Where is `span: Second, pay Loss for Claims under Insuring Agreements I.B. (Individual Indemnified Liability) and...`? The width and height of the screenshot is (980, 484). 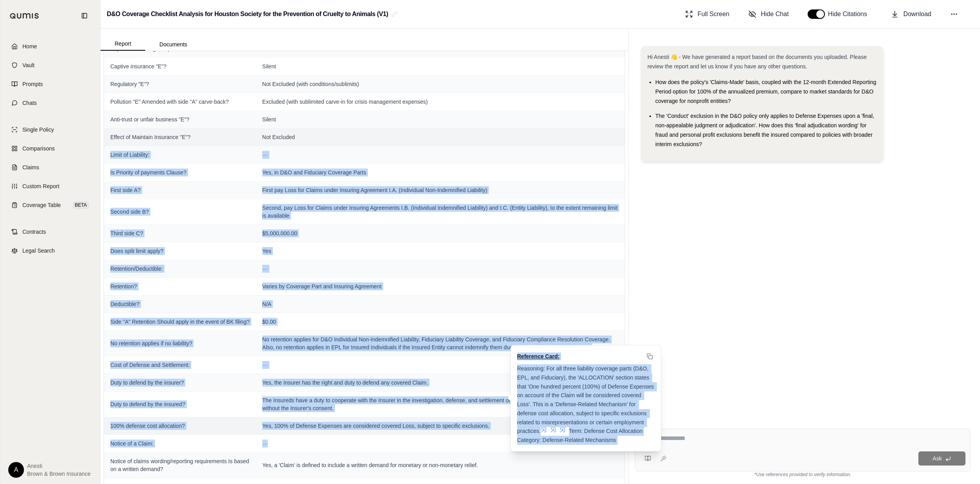 span: Second, pay Loss for Claims under Insuring Agreements I.B. (Individual Indemnified Liability) and... is located at coordinates (440, 211).